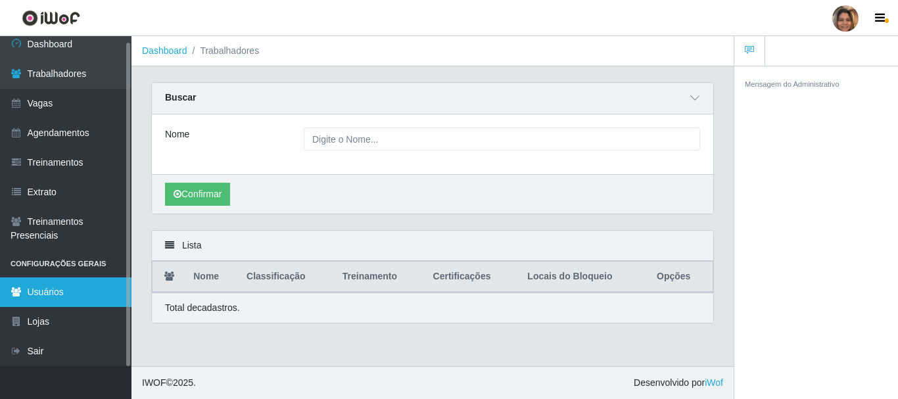  Describe the element at coordinates (51, 18) in the screenshot. I see `img: CoreUI Logo` at that location.